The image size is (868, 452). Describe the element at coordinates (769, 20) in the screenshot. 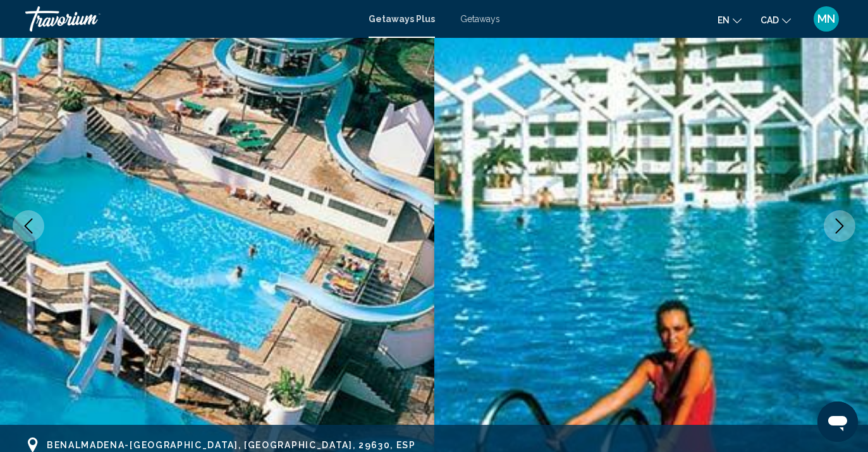

I see `span: CAD` at that location.